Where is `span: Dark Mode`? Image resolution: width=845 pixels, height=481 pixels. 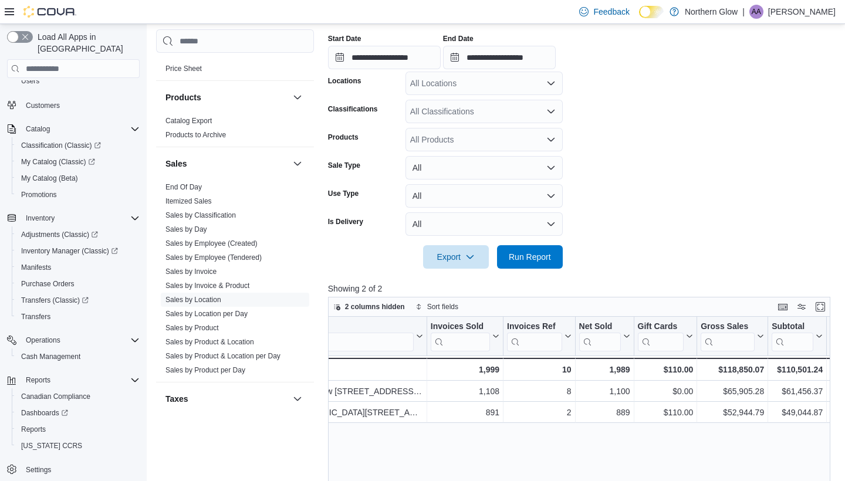
span: Dark Mode is located at coordinates (639, 18).